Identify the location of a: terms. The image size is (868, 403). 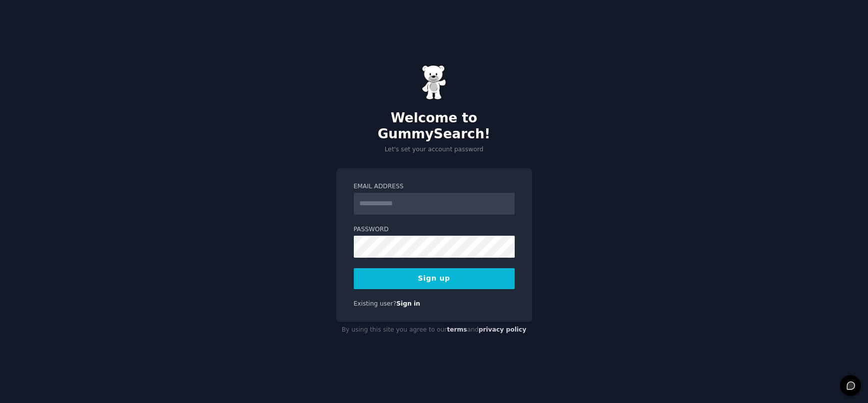
(457, 329).